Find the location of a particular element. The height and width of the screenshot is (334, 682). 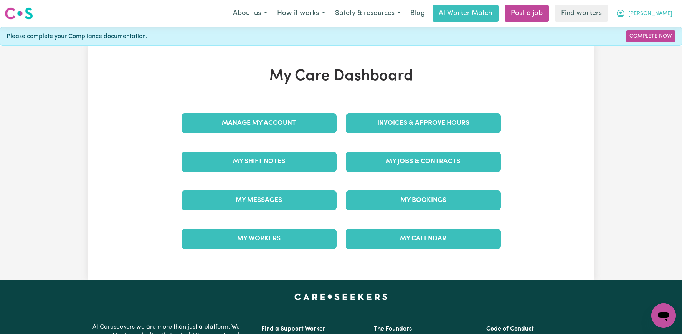

a: Blog is located at coordinates (417, 13).